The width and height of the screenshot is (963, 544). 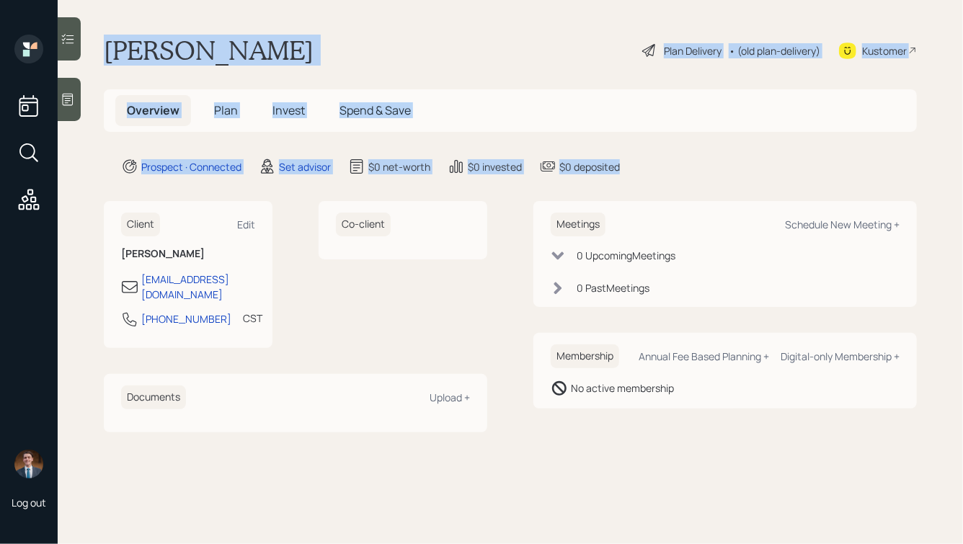 I want to click on img: hunter_neumayer.jpg, so click(x=29, y=464).